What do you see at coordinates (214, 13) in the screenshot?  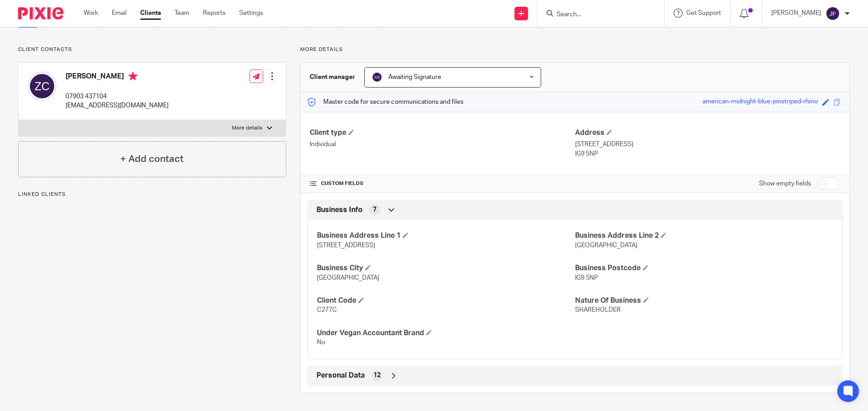 I see `a: Reports` at bounding box center [214, 13].